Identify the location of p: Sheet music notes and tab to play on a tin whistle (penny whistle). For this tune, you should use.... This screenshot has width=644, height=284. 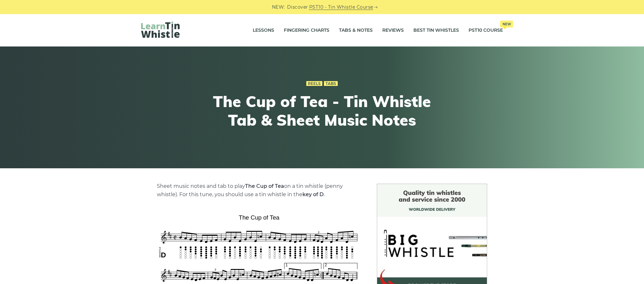
(259, 190).